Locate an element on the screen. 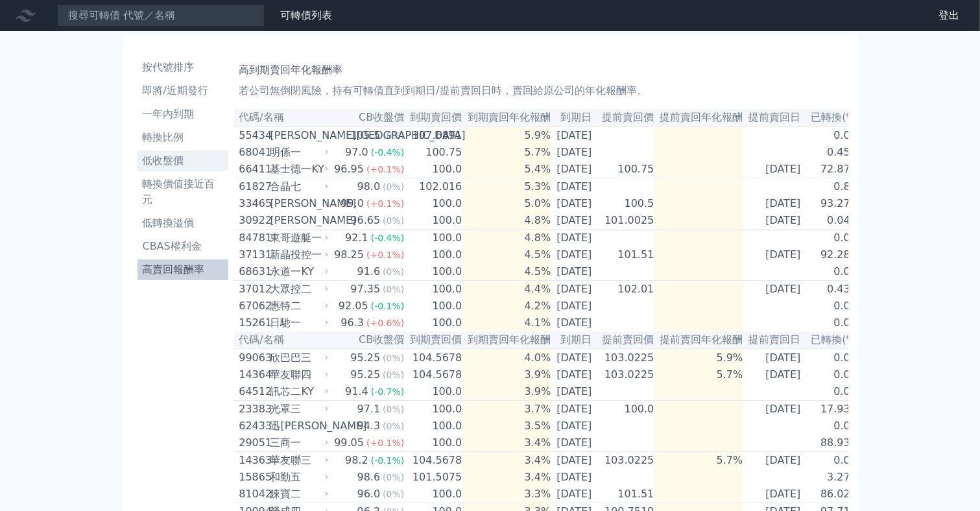 This screenshot has height=511, width=980. div: 67062 is located at coordinates (252, 306).